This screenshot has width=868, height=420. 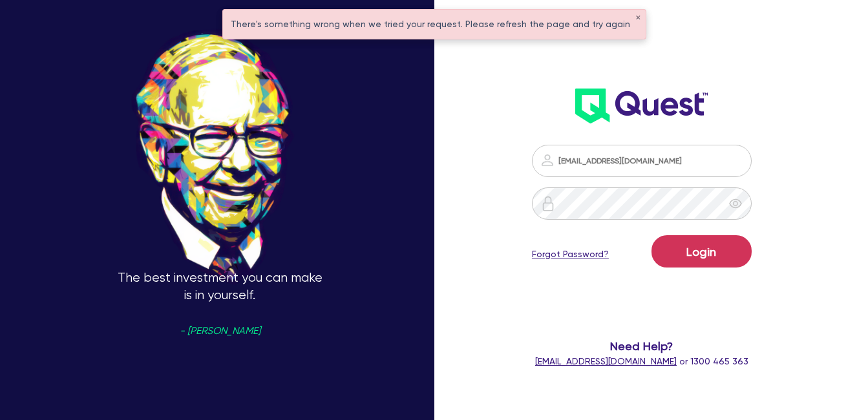 What do you see at coordinates (570, 254) in the screenshot?
I see `a: Forgot Password?` at bounding box center [570, 254].